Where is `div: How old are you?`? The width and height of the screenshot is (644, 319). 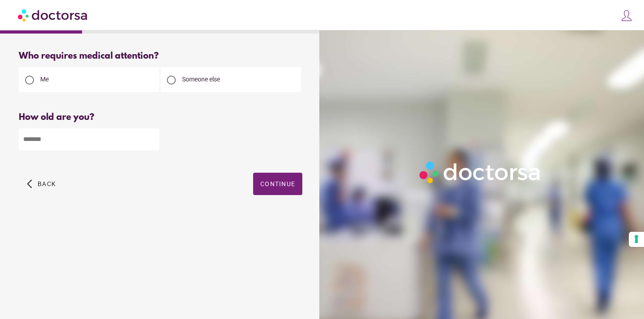 div: How old are you? is located at coordinates (161, 117).